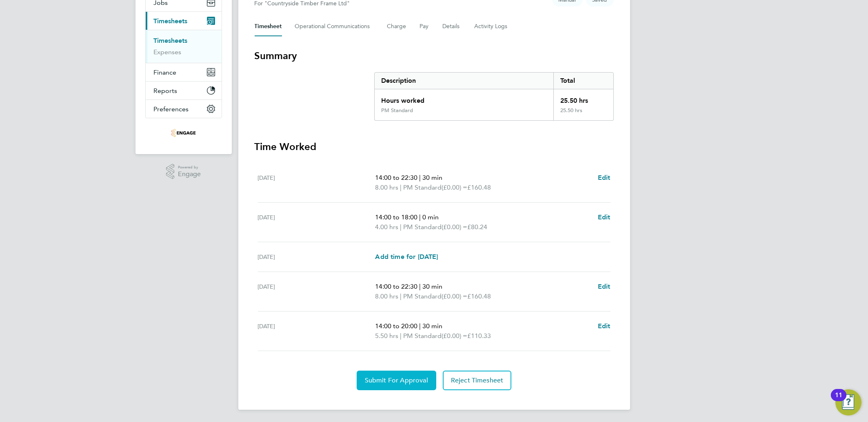  What do you see at coordinates (452, 26) in the screenshot?
I see `button: Details` at bounding box center [452, 26].